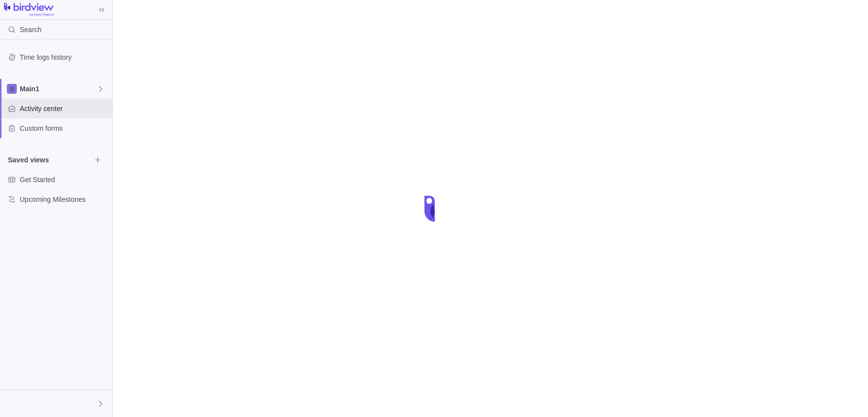  What do you see at coordinates (98, 160) in the screenshot?
I see `span: Browse views` at bounding box center [98, 160].